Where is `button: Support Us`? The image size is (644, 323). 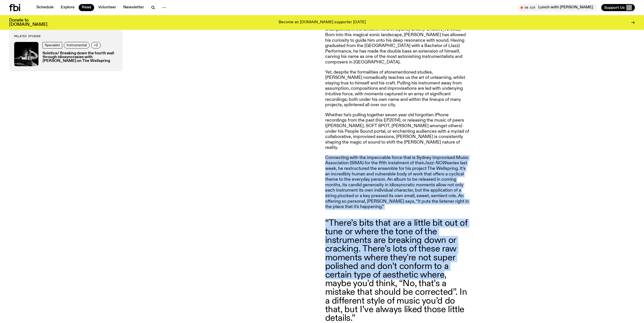
button: Support Us is located at coordinates (618, 8).